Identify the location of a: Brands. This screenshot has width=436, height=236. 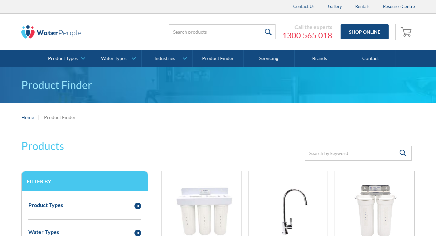
(320, 59).